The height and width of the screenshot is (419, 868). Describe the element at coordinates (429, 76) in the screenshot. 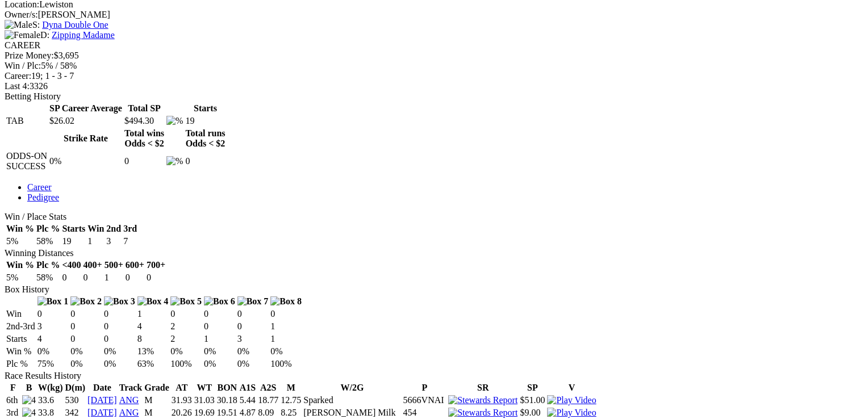

I see `div: 19; 1 - 3 - 7` at that location.